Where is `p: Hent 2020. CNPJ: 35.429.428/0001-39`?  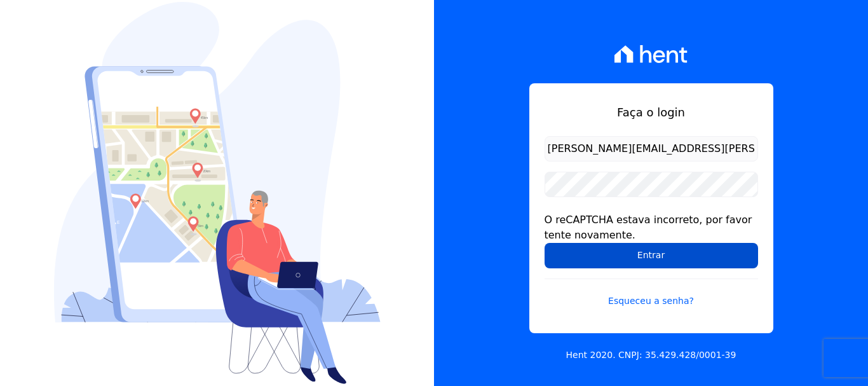 p: Hent 2020. CNPJ: 35.429.428/0001-39 is located at coordinates (651, 355).